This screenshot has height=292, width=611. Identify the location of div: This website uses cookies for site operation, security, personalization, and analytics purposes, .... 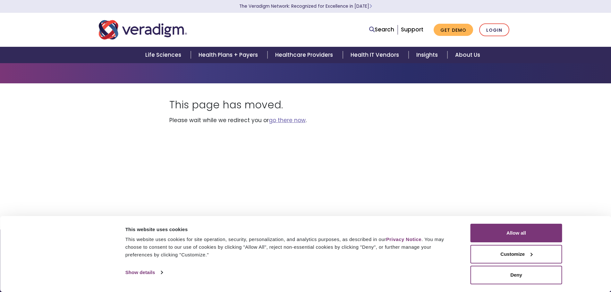
(291, 247).